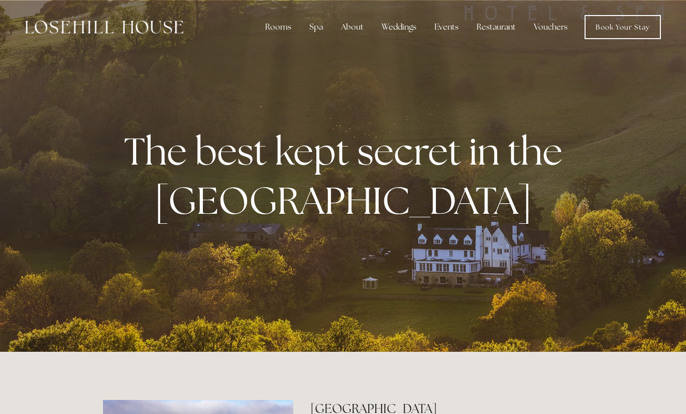  What do you see at coordinates (316, 27) in the screenshot?
I see `div: Spa` at bounding box center [316, 27].